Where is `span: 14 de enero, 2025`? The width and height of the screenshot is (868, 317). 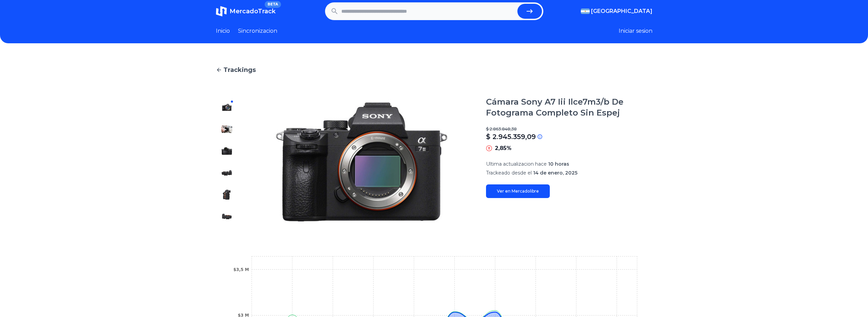
span: 14 de enero, 2025 is located at coordinates (555, 173).